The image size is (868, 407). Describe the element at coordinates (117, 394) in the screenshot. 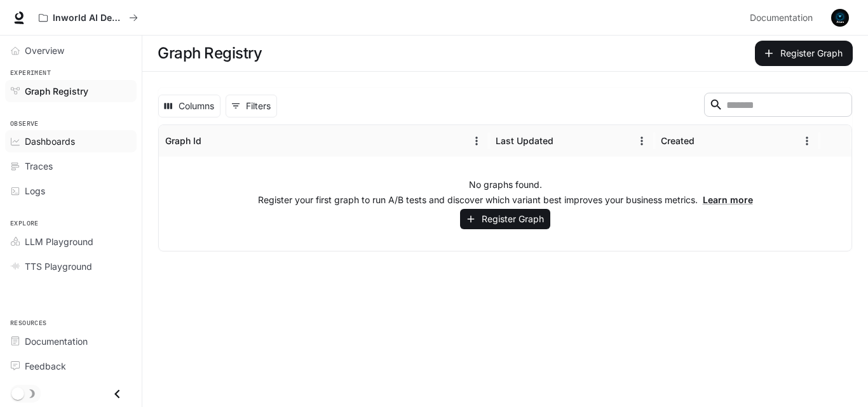

I see `button: Close drawer` at that location.